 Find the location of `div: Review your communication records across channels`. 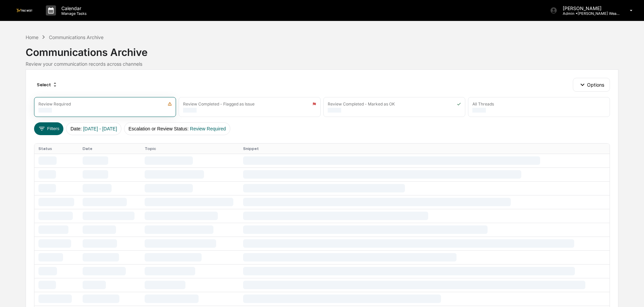

div: Review your communication records across channels is located at coordinates (322, 64).